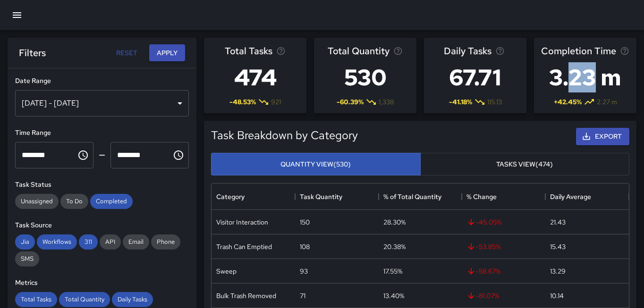 The height and width of the screenshot is (308, 644). I want to click on h6: Time Range, so click(102, 133).